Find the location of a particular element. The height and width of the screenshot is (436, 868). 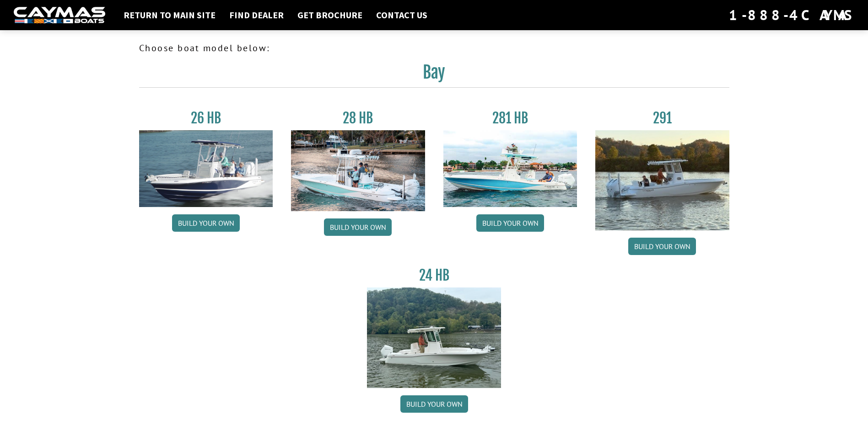

img: 24_HB_thumbnail.jpg is located at coordinates (433, 337).